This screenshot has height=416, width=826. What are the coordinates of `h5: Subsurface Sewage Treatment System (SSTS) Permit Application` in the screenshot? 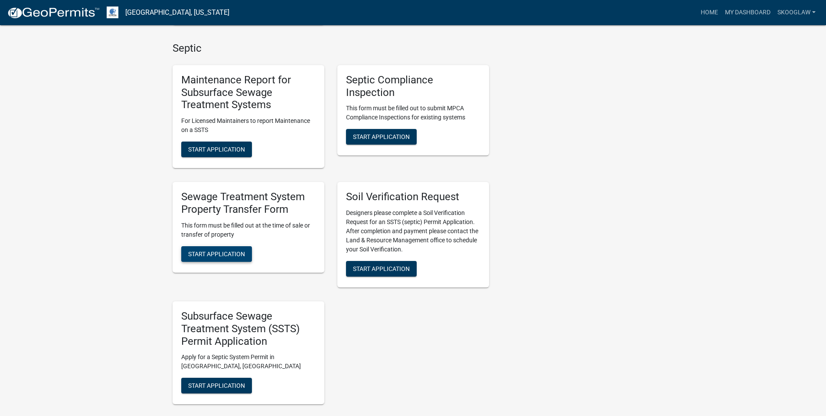 It's located at (249, 328).